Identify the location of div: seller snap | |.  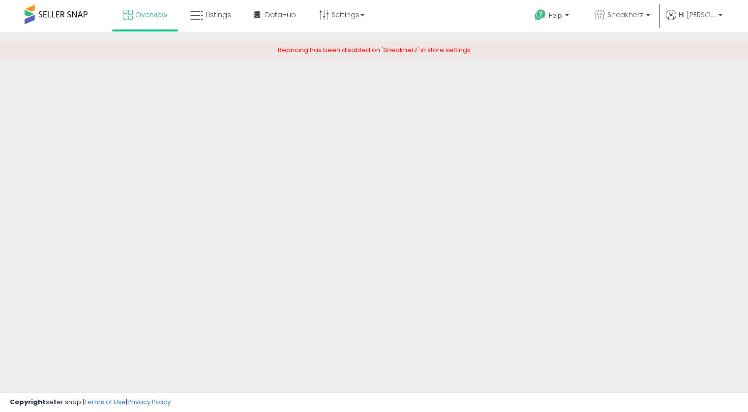
(90, 402).